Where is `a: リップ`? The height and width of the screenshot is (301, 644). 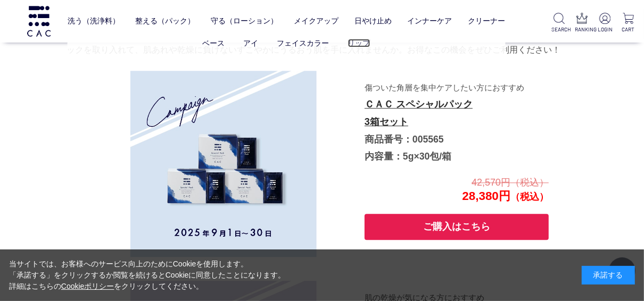
a: リップ is located at coordinates (359, 43).